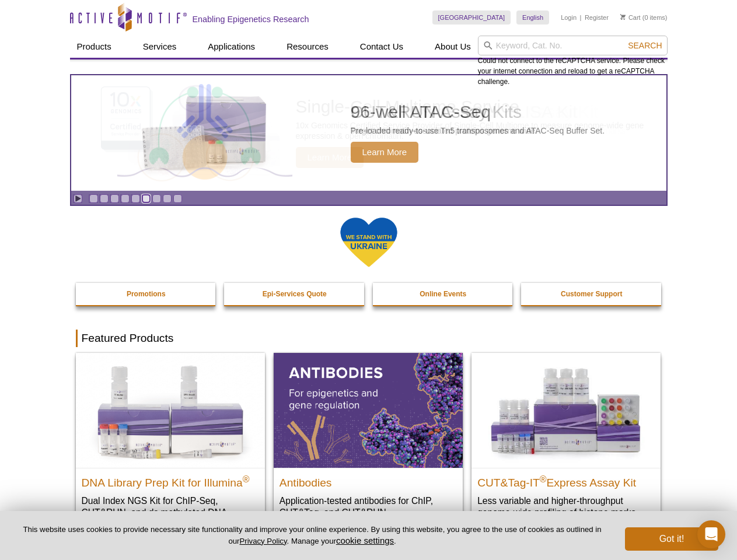 The width and height of the screenshot is (737, 560). Describe the element at coordinates (295, 294) in the screenshot. I see `a: Epi-Services Quote` at that location.